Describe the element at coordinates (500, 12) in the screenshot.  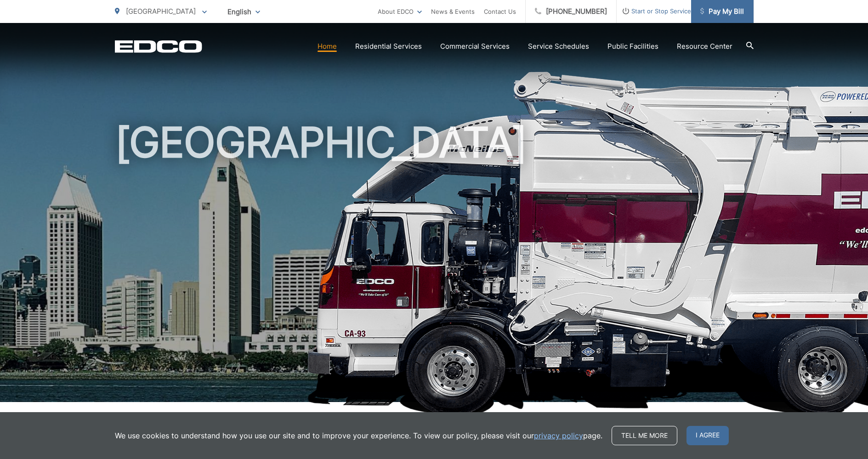
I see `a: Contact Us` at that location.